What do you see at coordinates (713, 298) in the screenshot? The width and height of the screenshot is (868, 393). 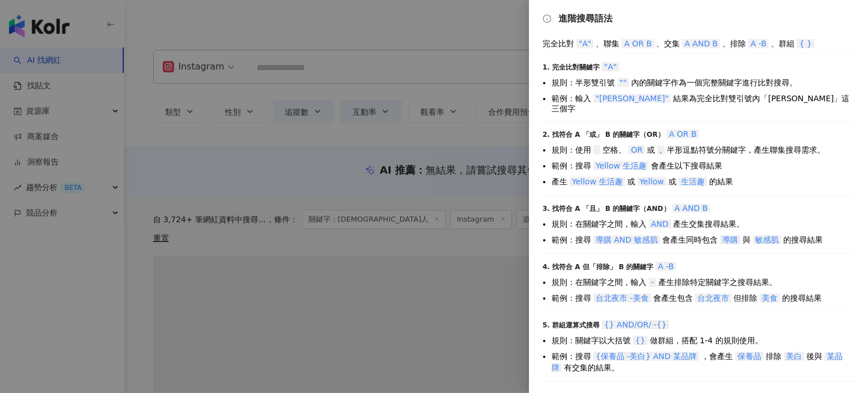 I see `span: 台北夜市` at bounding box center [713, 298].